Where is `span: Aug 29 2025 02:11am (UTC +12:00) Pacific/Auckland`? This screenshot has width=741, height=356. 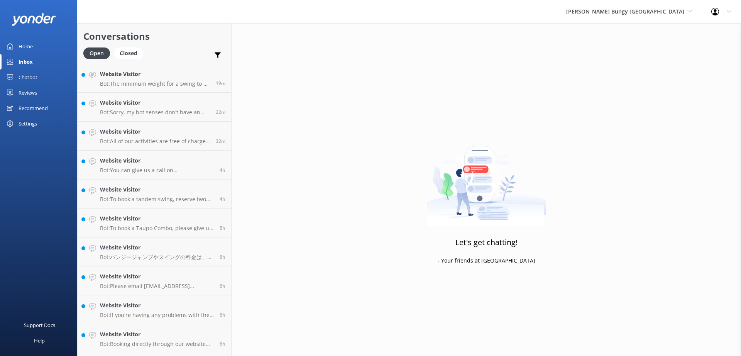 span: Aug 29 2025 02:11am (UTC +12:00) Pacific/Auckland is located at coordinates (220, 141).